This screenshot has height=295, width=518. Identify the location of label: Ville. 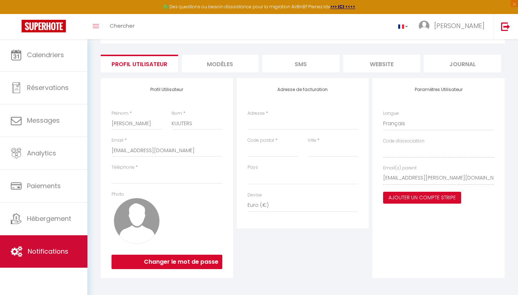
(312, 140).